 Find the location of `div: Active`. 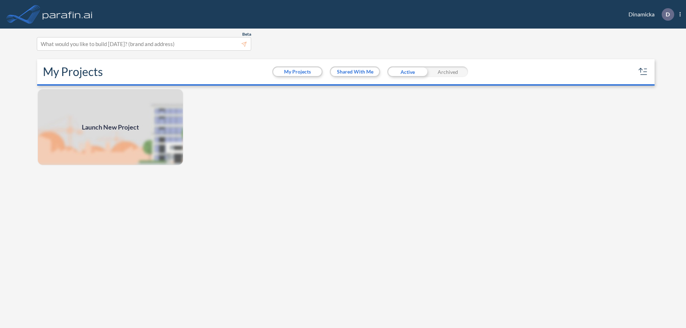

div: Active is located at coordinates (407, 72).